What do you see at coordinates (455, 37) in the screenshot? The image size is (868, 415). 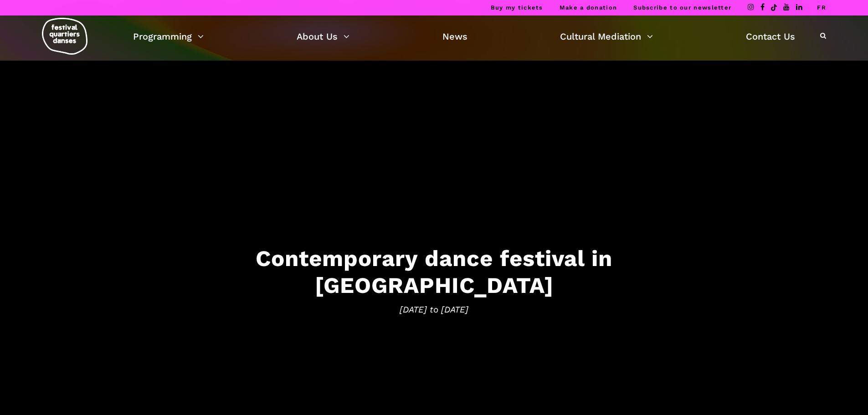 I see `a: News` at bounding box center [455, 37].